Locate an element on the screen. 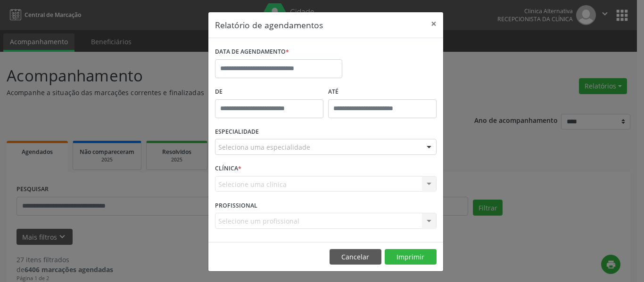 The image size is (644, 282). button: Cancelar is located at coordinates (356, 257).